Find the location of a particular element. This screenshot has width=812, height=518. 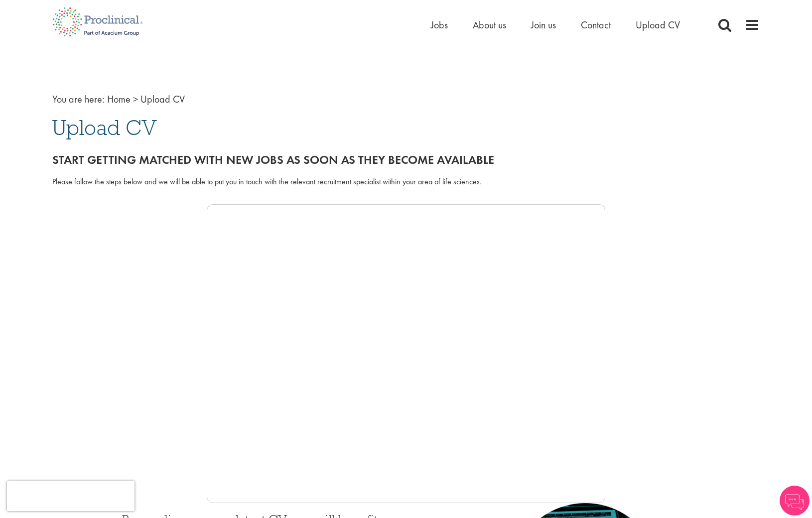

a: breadcrumb link is located at coordinates (118, 99).